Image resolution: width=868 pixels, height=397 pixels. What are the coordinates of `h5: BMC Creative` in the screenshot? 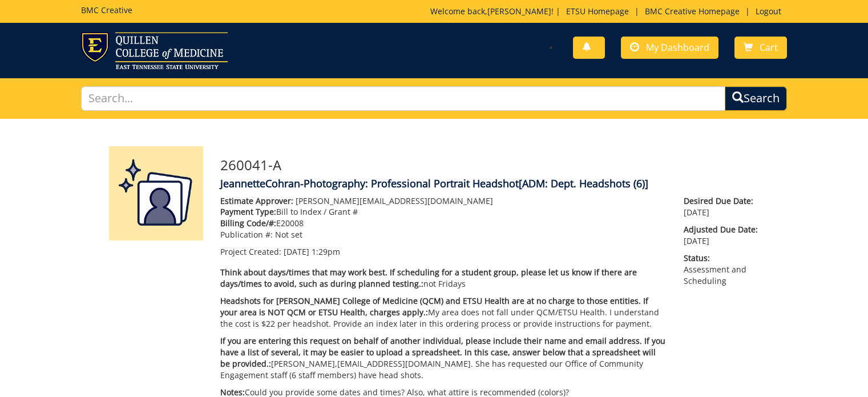 It's located at (107, 10).